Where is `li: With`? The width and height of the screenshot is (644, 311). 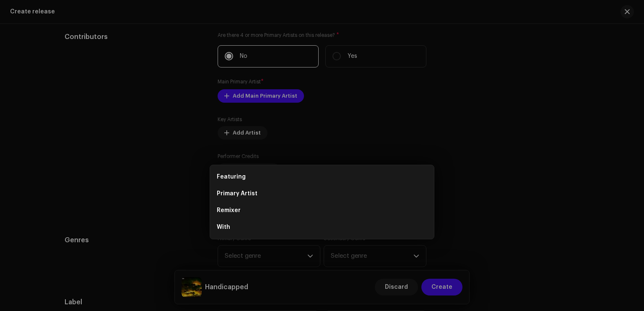
li: With is located at coordinates (322, 227).